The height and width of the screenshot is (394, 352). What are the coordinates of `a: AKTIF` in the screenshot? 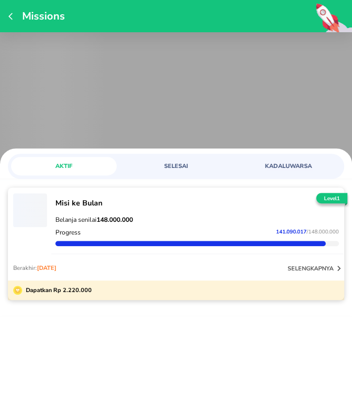 It's located at (64, 166).